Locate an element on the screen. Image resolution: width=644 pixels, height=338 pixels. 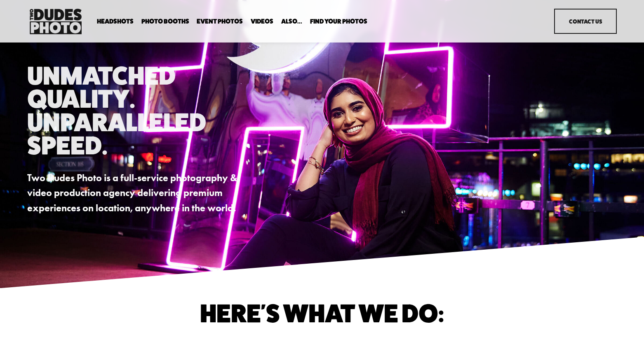
span: Photo Booths is located at coordinates (166, 22).